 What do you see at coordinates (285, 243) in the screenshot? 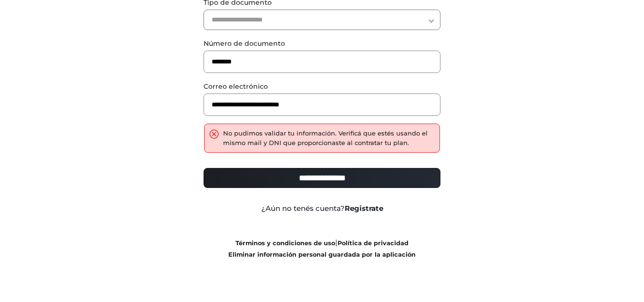
I see `a: Términos y condiciones de uso` at bounding box center [285, 243].